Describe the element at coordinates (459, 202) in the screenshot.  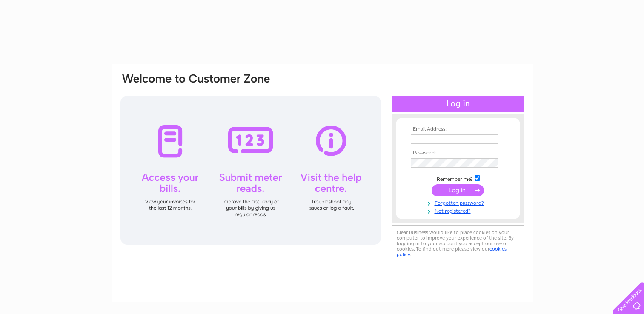
I see `a: Forgotten password?` at that location.